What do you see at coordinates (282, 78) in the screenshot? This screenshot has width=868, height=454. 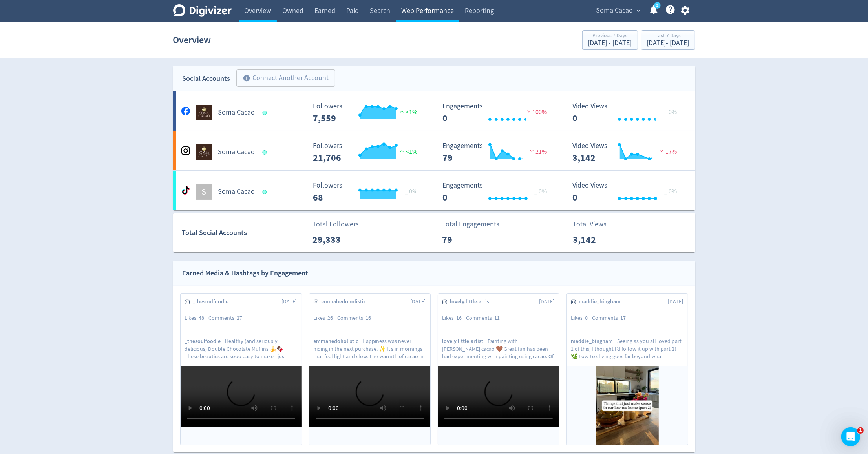 I see `a: Connect Another Account` at bounding box center [282, 78].